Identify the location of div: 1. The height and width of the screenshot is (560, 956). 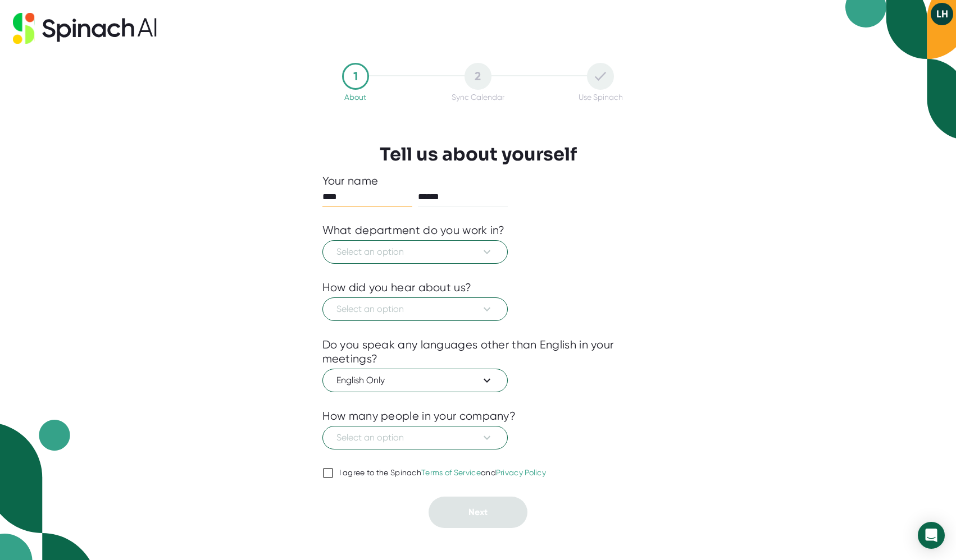
(355, 76).